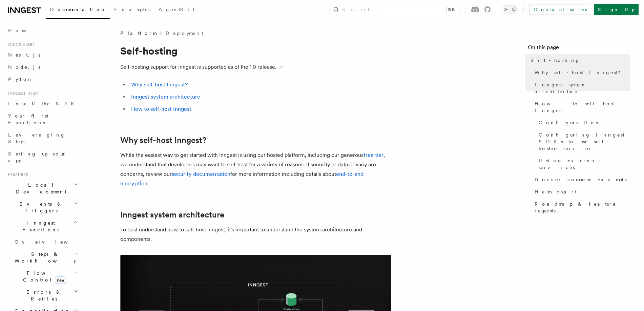 The image size is (644, 311). Describe the element at coordinates (78, 10) in the screenshot. I see `a: Documentation` at that location.